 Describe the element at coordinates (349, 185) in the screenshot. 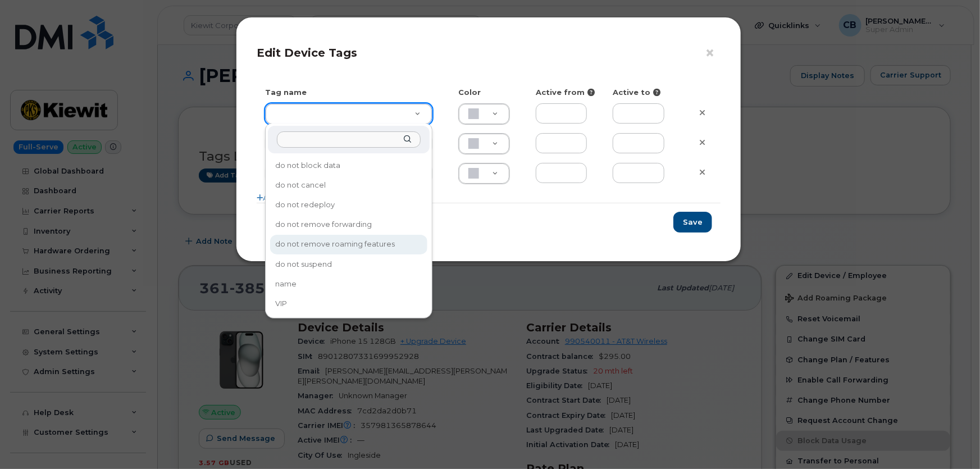

I see `div: do not cancel` at that location.